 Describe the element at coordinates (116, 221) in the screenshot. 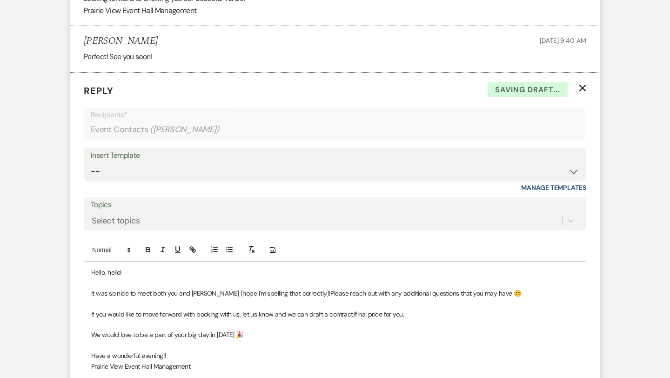

I see `div: Select topics` at that location.